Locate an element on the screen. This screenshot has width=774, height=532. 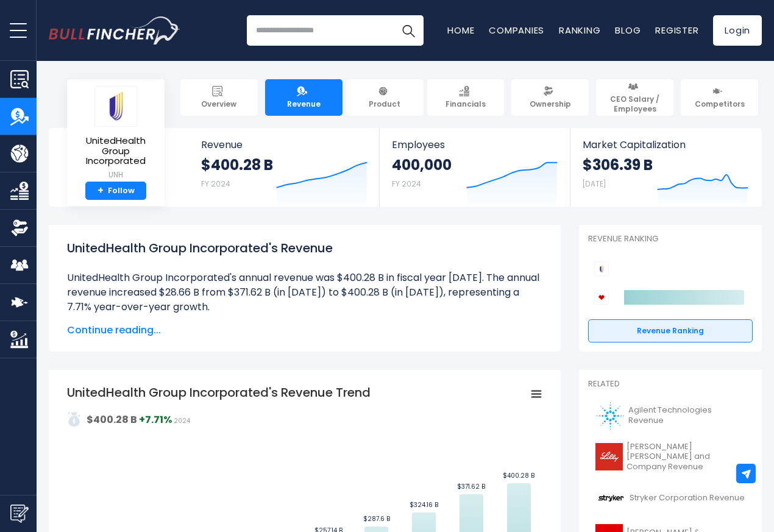
span: Market Capitalization is located at coordinates (665, 145).